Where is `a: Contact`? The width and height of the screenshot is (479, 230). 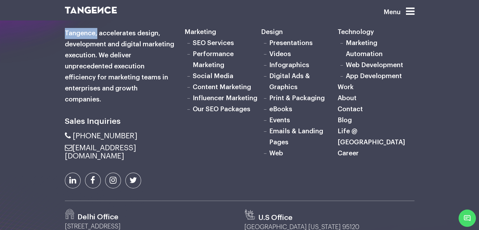
a: Contact is located at coordinates (350, 109).